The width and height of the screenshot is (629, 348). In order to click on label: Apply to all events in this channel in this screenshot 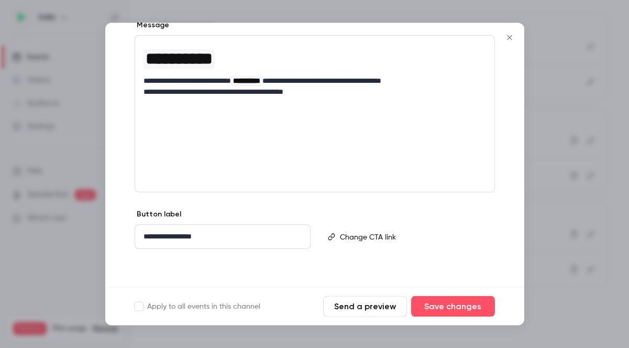, I will do `click(198, 307)`.